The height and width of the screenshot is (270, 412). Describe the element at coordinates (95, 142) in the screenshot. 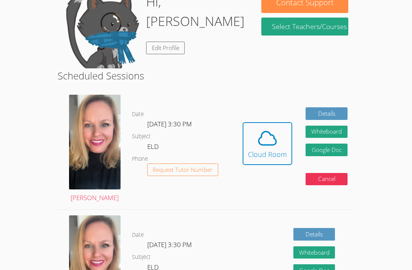

I see `img: avatar.png` at that location.